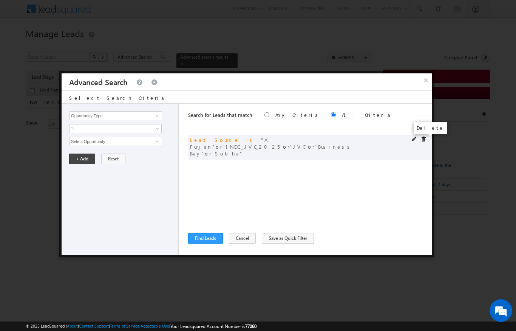 The width and height of the screenshot is (516, 331). Describe the element at coordinates (125, 325) in the screenshot. I see `a: Terms of Service` at that location.